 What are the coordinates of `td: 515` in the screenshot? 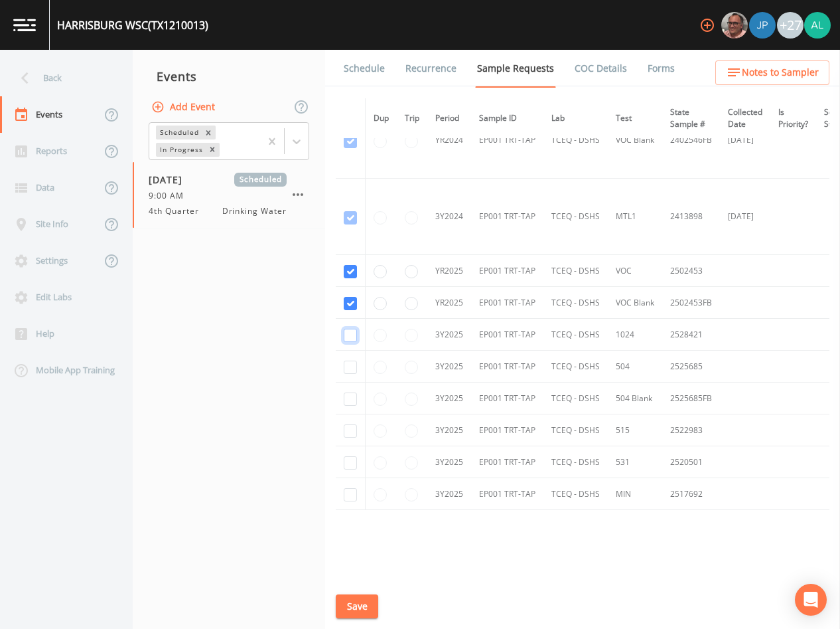 It's located at (635, 430).